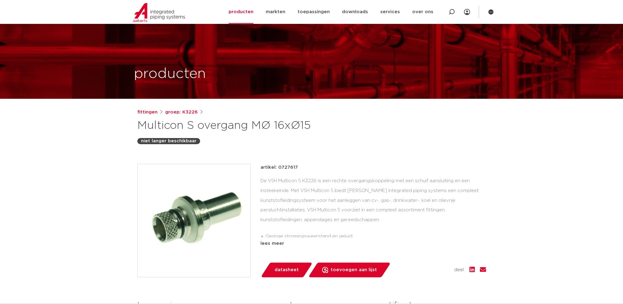 This screenshot has width=623, height=304. Describe the element at coordinates (373, 243) in the screenshot. I see `div: lees meer` at that location.